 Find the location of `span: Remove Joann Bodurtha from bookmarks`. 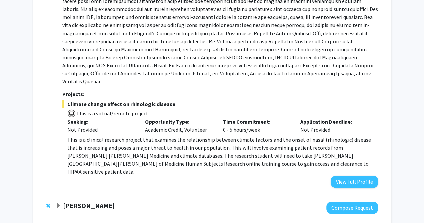

span: Remove Joann Bodurtha from bookmarks is located at coordinates (48, 205).